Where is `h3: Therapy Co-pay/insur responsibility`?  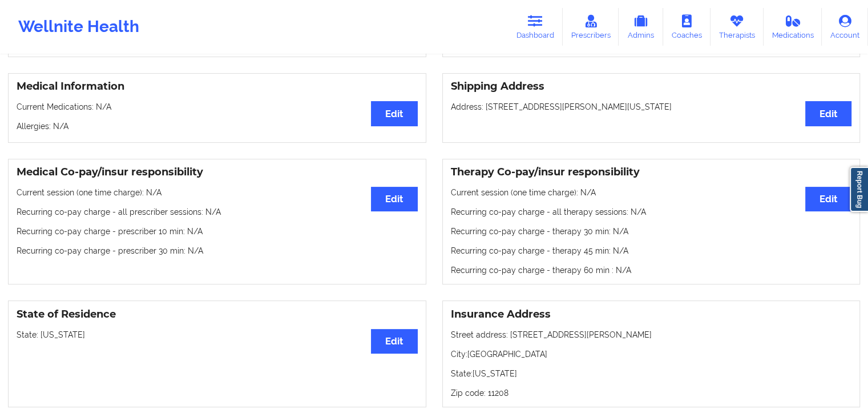
h3: Therapy Co-pay/insur responsibility is located at coordinates (651, 172).